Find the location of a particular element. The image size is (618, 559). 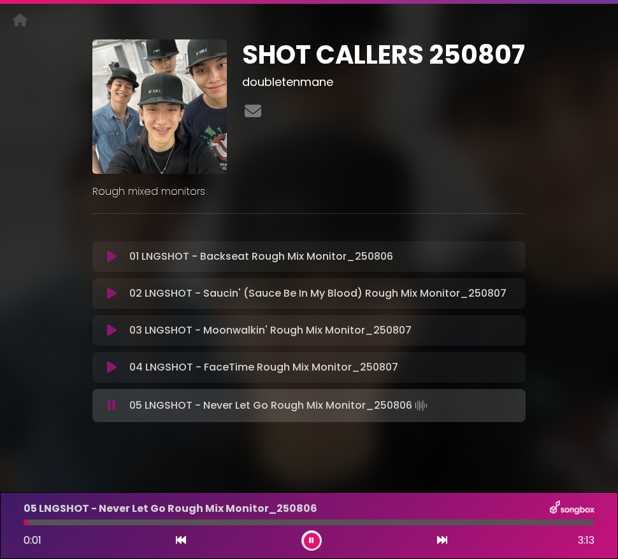

h1: SHOT CALLERS 250807 is located at coordinates (383, 55).